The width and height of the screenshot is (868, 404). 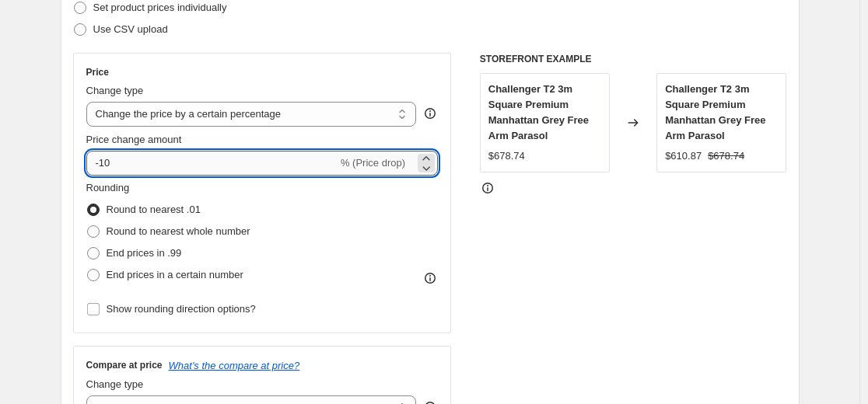 What do you see at coordinates (234, 366) in the screenshot?
I see `button: What's the compare at price?` at bounding box center [234, 366].